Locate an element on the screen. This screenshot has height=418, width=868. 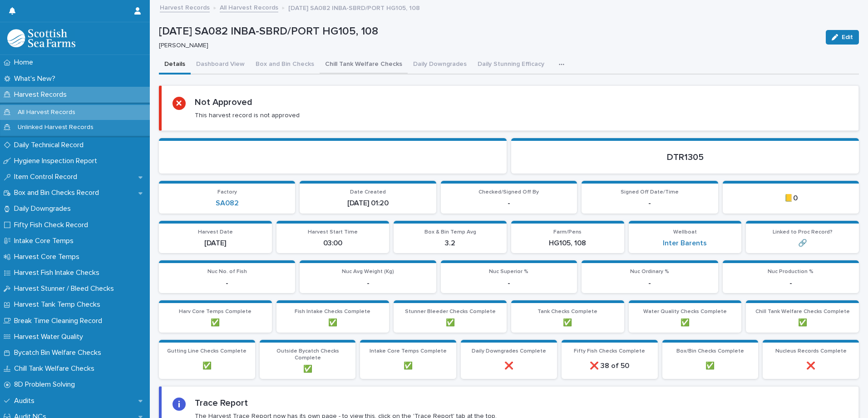
a: Harvest Records is located at coordinates (185, 7).